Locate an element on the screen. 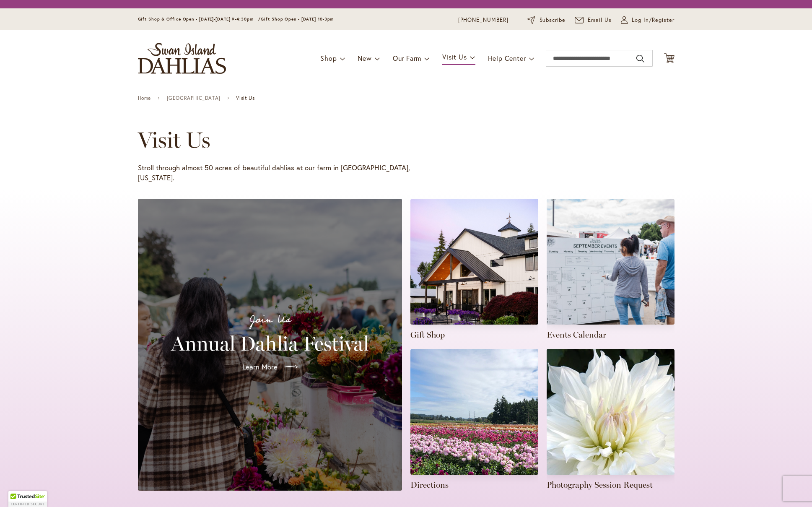 The image size is (812, 507). span: Shop is located at coordinates (328, 58).